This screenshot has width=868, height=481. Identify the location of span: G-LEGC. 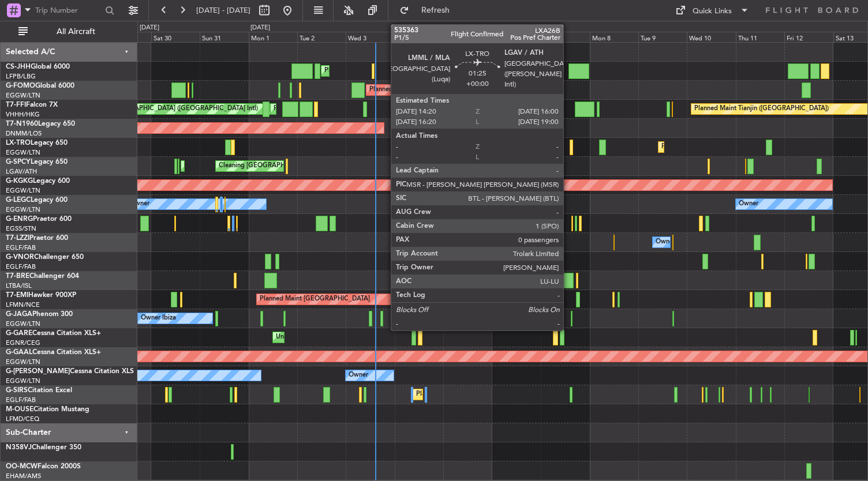
(18, 200).